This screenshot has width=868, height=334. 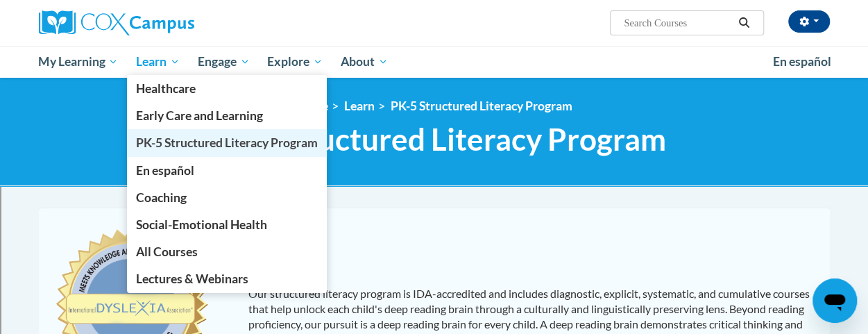 I want to click on a: Early Care and Learning, so click(x=227, y=115).